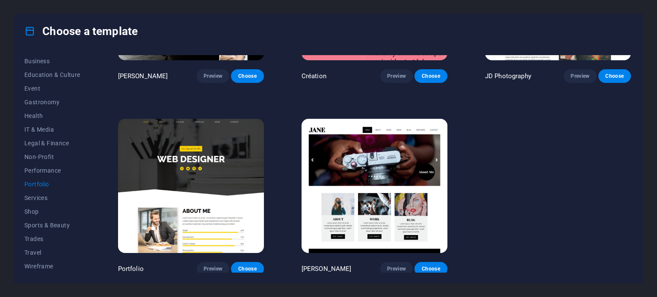  Describe the element at coordinates (191, 186) in the screenshot. I see `img: Portfolio` at that location.